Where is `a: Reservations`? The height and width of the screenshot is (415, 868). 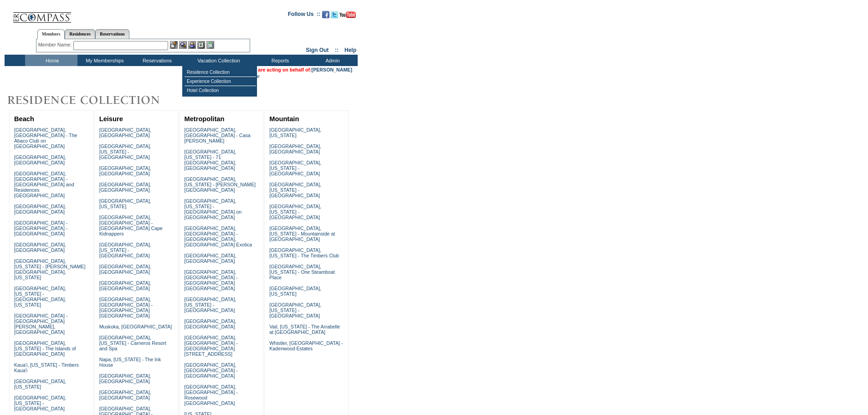 a: Reservations is located at coordinates (112, 34).